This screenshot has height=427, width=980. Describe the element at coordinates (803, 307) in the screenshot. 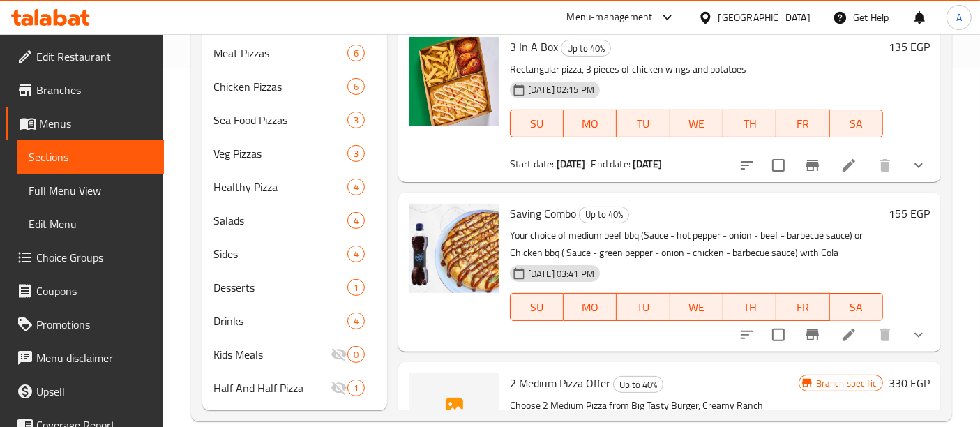

I see `button: FR` at that location.